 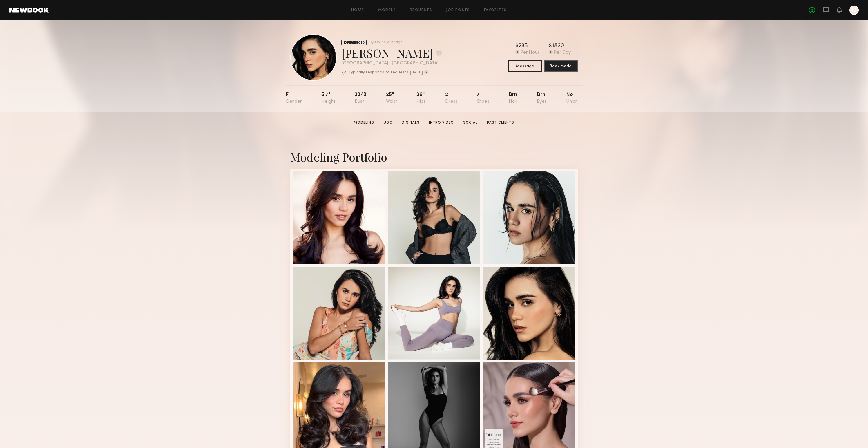 What do you see at coordinates (854, 10) in the screenshot?
I see `a: D` at bounding box center [854, 10].